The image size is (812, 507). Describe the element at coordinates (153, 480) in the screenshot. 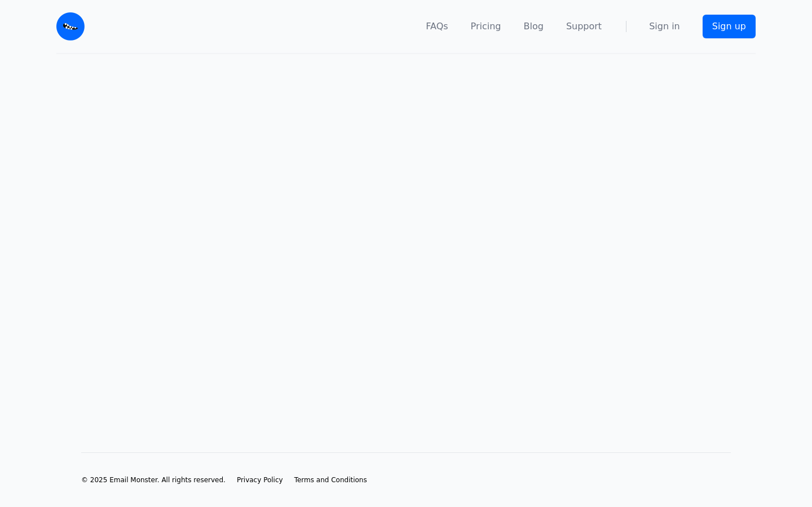

I see `li: © 2025 Email Monster. All rights reserved.` at that location.